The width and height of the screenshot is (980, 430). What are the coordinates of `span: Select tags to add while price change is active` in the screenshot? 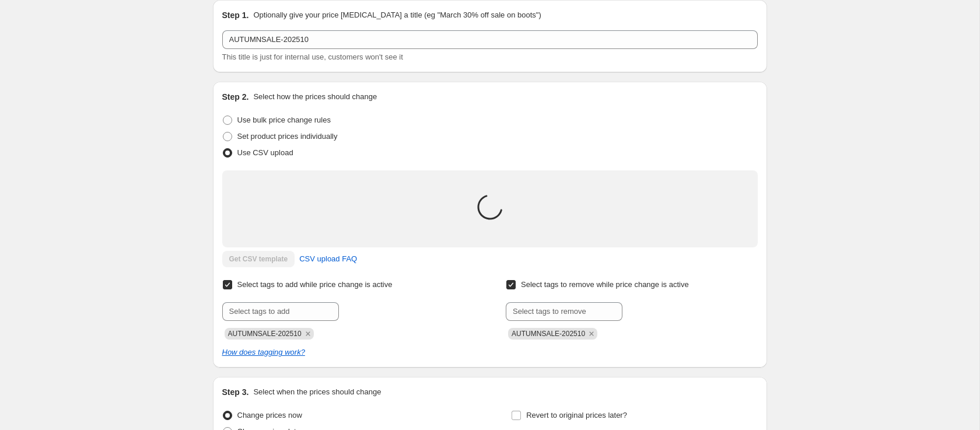 It's located at (315, 284).